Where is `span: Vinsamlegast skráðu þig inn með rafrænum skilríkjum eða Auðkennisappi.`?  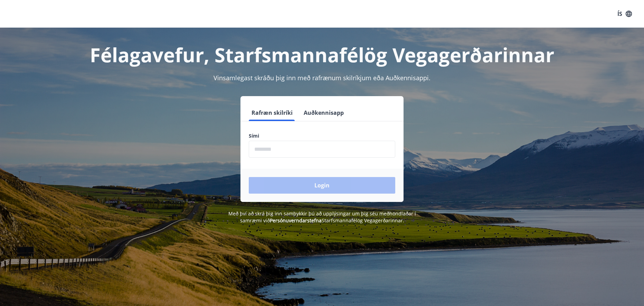 span: Vinsamlegast skráðu þig inn með rafrænum skilríkjum eða Auðkennisappi. is located at coordinates (322, 78).